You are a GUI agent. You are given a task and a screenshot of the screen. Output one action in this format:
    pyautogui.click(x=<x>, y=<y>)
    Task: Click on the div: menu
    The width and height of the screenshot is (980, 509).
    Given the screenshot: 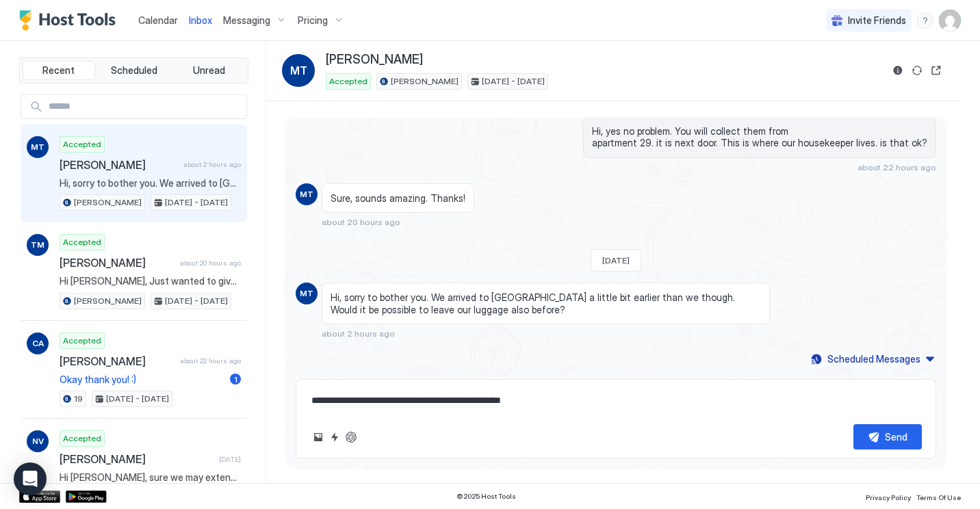 What is the action you would take?
    pyautogui.click(x=925, y=21)
    